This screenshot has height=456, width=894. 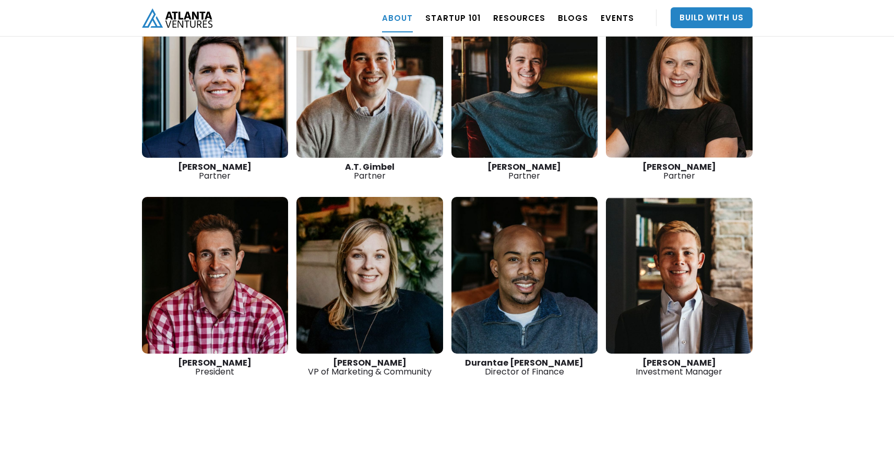 What do you see at coordinates (453, 18) in the screenshot?
I see `a: Startup 101` at bounding box center [453, 18].